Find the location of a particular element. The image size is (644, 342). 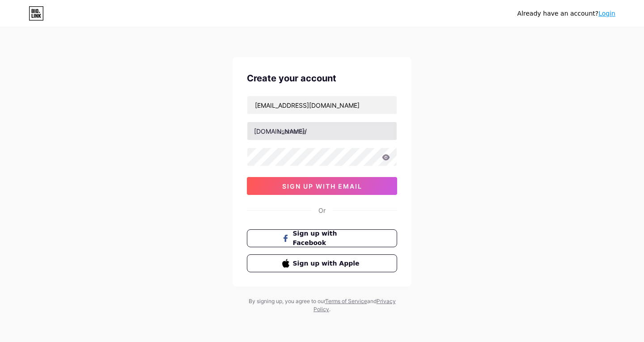

input: username is located at coordinates (322, 131).